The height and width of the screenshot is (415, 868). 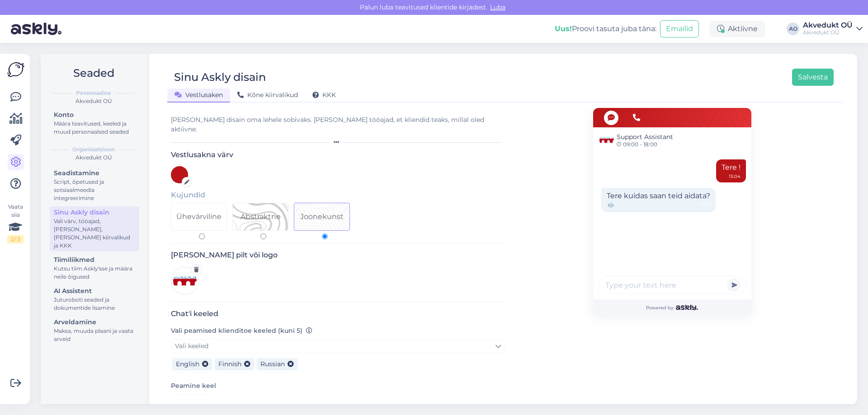 I want to click on input: Type your text here, so click(x=672, y=285).